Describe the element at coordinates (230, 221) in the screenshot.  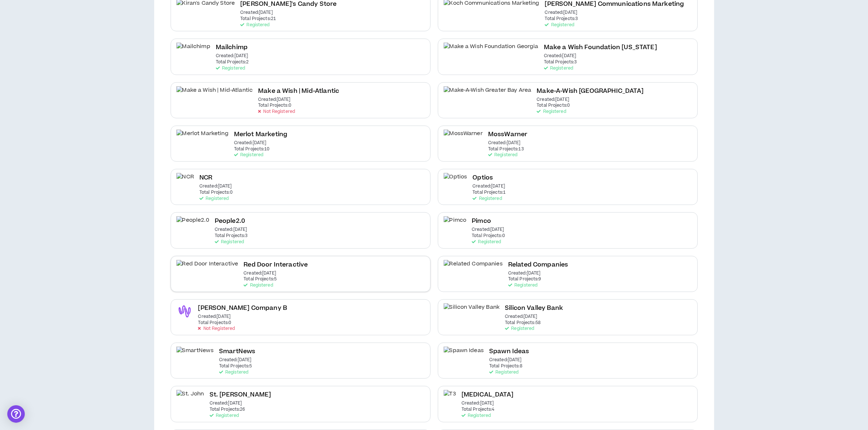
I see `h2: People2.0` at that location.